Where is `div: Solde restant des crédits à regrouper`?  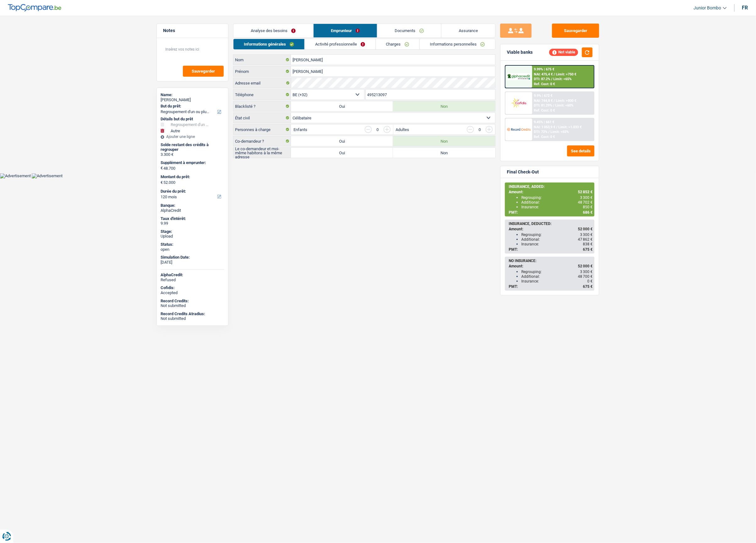
div: Solde restant des crédits à regrouper is located at coordinates (193, 147).